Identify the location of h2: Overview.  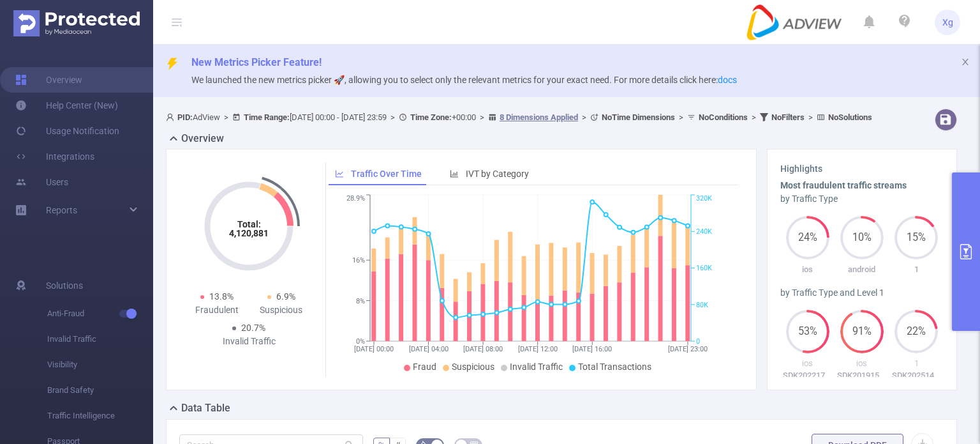
(202, 139).